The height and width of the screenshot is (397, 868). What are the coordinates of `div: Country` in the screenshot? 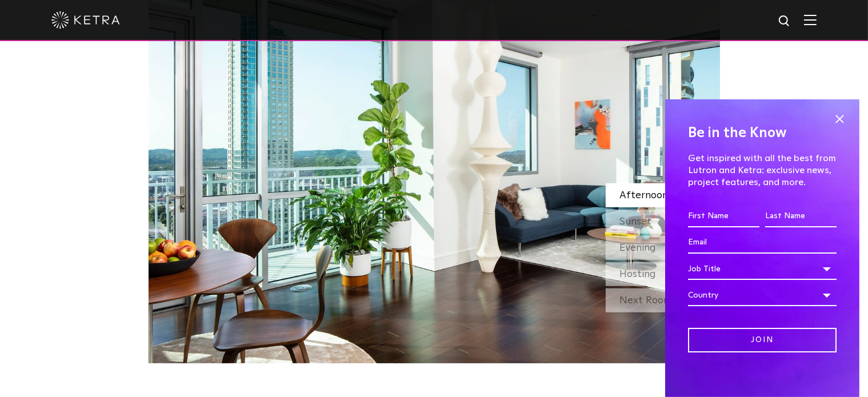 It's located at (762, 295).